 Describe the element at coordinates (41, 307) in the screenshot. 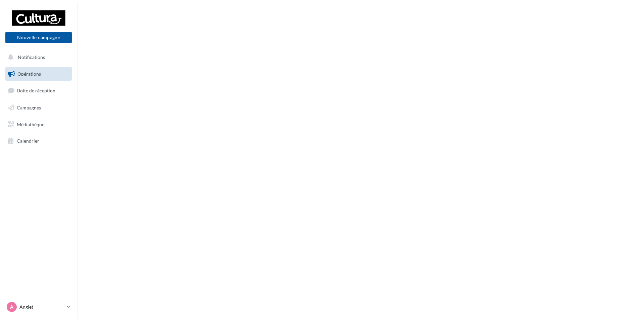

I see `p: Anglet` at that location.